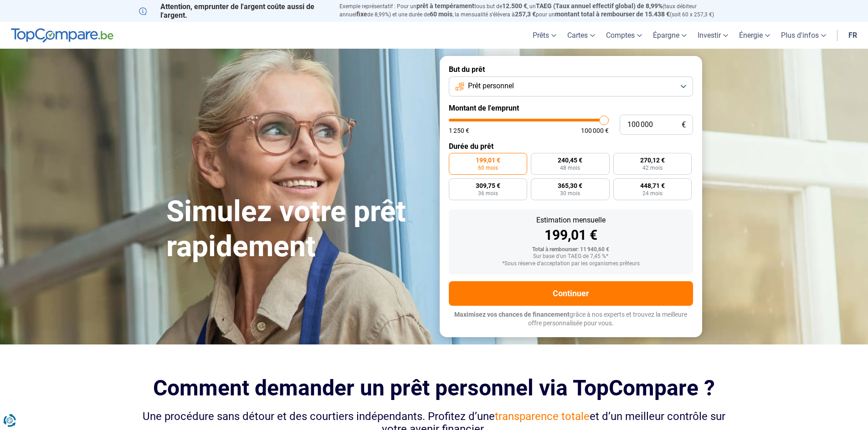 The width and height of the screenshot is (868, 430). I want to click on a: Investir, so click(712, 35).